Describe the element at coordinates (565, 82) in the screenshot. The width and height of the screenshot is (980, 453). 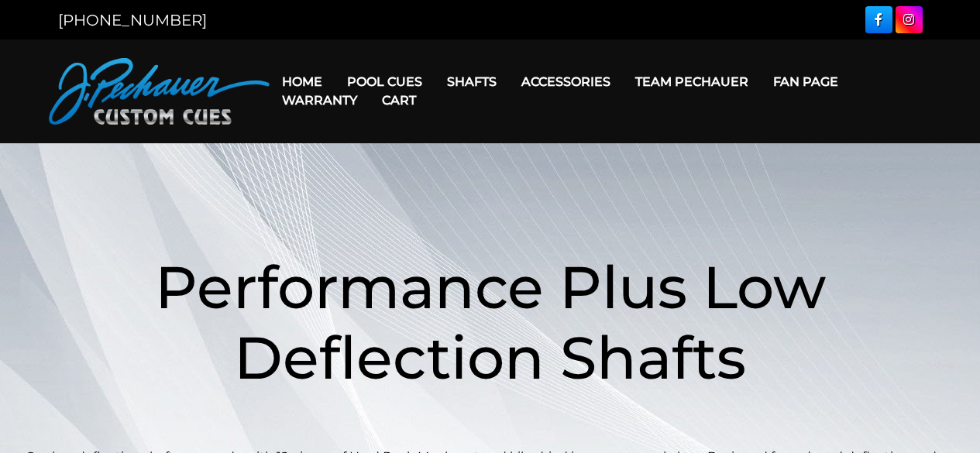
I see `a: Accessories` at that location.